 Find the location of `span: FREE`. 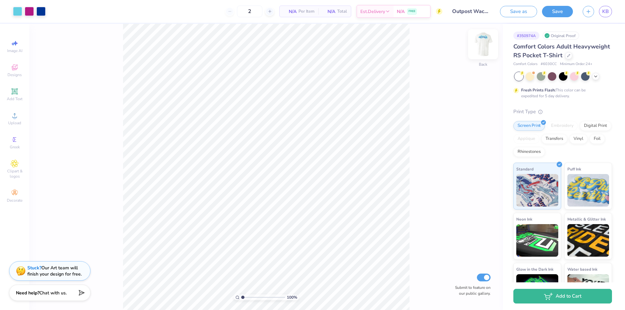

span: FREE is located at coordinates (412, 11).